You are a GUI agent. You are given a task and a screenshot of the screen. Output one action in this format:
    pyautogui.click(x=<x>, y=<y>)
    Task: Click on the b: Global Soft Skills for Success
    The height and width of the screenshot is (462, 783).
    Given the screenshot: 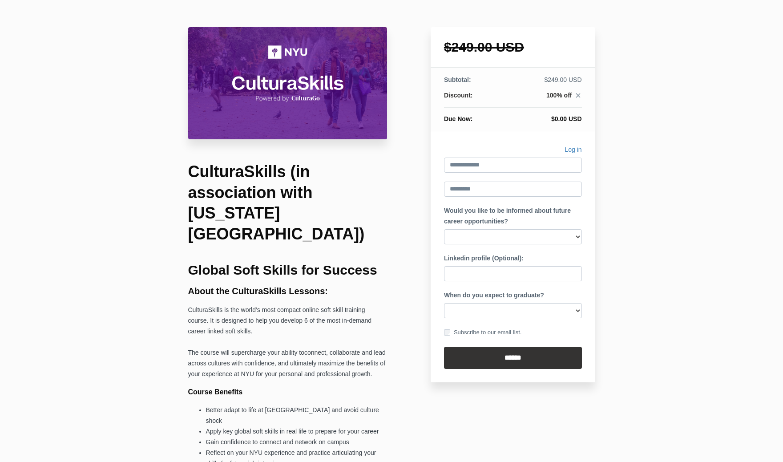 What is the action you would take?
    pyautogui.click(x=282, y=269)
    